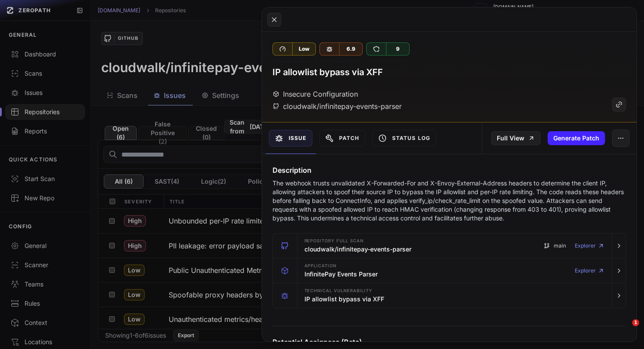 The width and height of the screenshot is (644, 349). I want to click on h3: InfinitePay Events Parser, so click(341, 275).